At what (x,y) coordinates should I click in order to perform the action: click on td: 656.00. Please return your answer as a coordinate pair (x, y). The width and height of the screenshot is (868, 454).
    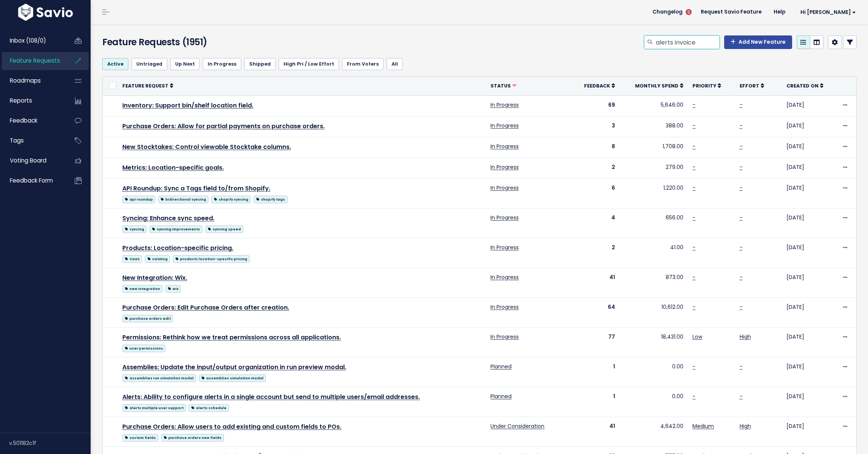
    Looking at the image, I should click on (654, 223).